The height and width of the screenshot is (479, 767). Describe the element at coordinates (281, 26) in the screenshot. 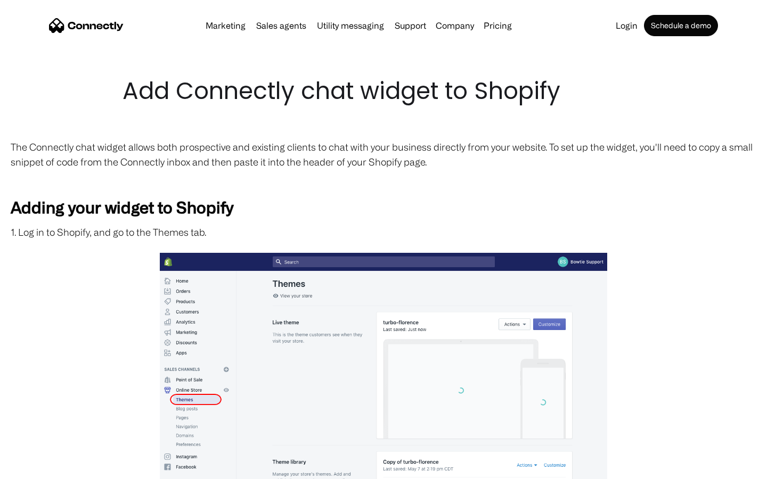

I see `a: Sales agents` at that location.